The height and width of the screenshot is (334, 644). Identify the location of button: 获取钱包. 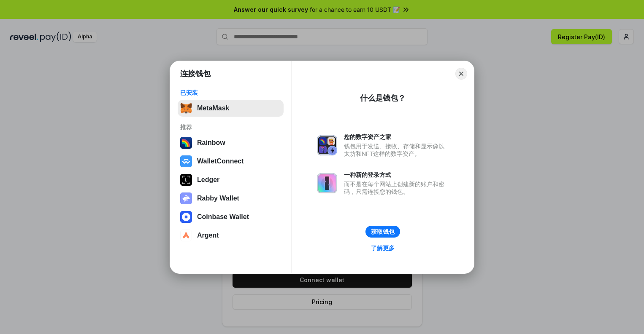
(383, 232).